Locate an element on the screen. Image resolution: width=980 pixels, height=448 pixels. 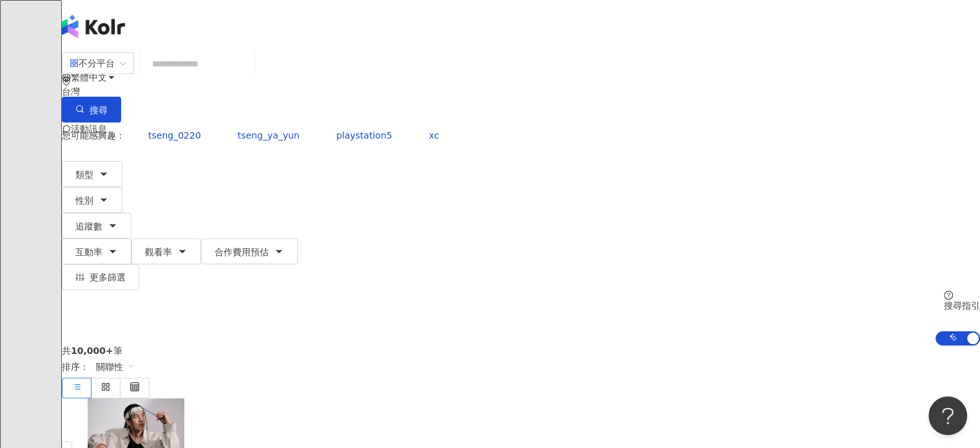
span: 觀看率 is located at coordinates (159, 252).